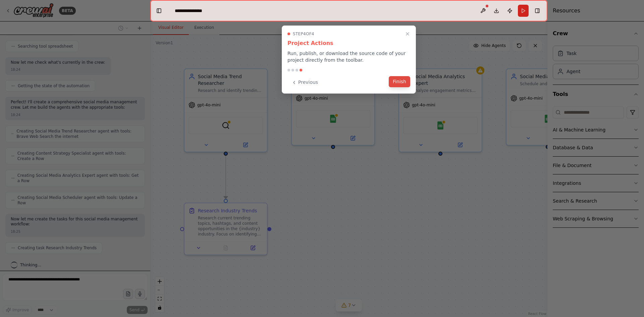 This screenshot has width=644, height=317. Describe the element at coordinates (407, 34) in the screenshot. I see `button: Close walkthrough` at that location.